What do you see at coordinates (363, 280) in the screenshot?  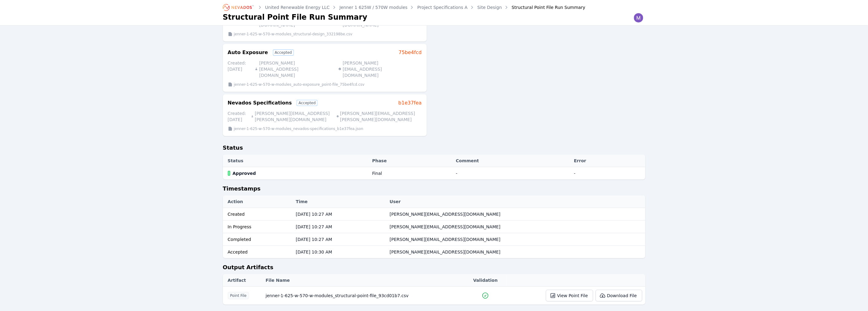 I see `th: File Name` at bounding box center [363, 280].